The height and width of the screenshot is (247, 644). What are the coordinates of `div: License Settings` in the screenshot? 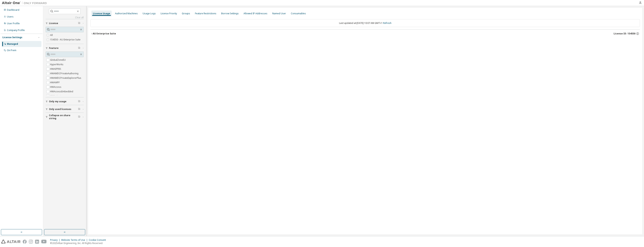 It's located at (12, 37).